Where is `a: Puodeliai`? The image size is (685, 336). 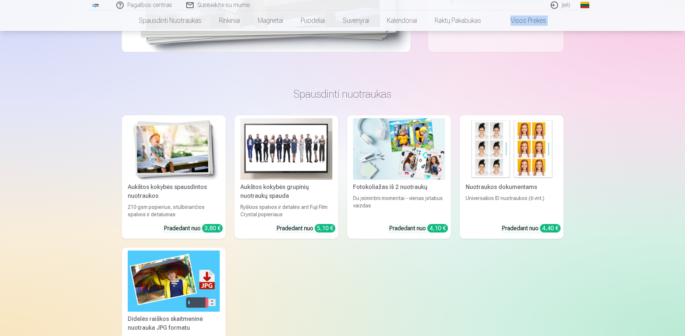 a: Puodeliai is located at coordinates (313, 21).